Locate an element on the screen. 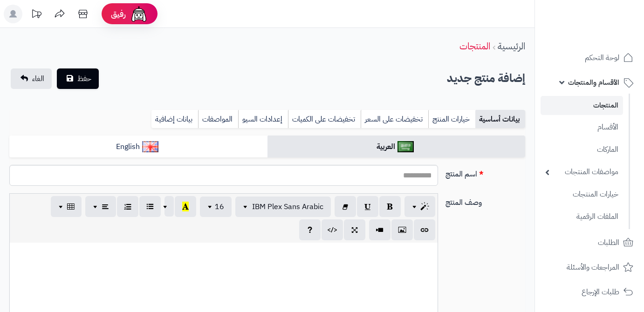 This screenshot has height=312, width=644. span: رفيق is located at coordinates (118, 14).